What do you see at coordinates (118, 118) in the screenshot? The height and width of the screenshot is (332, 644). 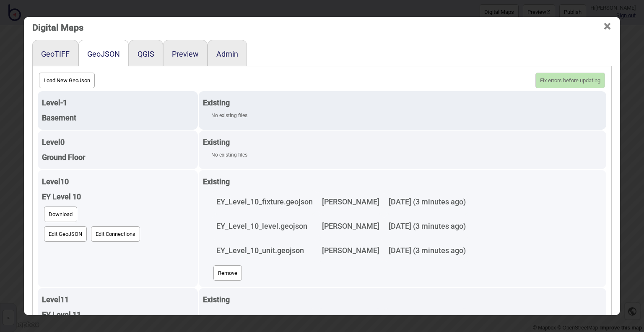 I see `div: Basement` at bounding box center [118, 118].